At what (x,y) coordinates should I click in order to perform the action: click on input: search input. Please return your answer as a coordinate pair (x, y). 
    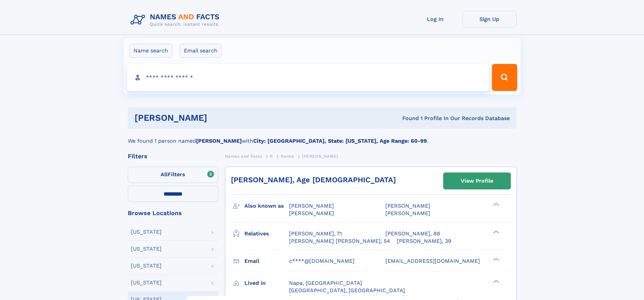
    Looking at the image, I should click on (308, 77).